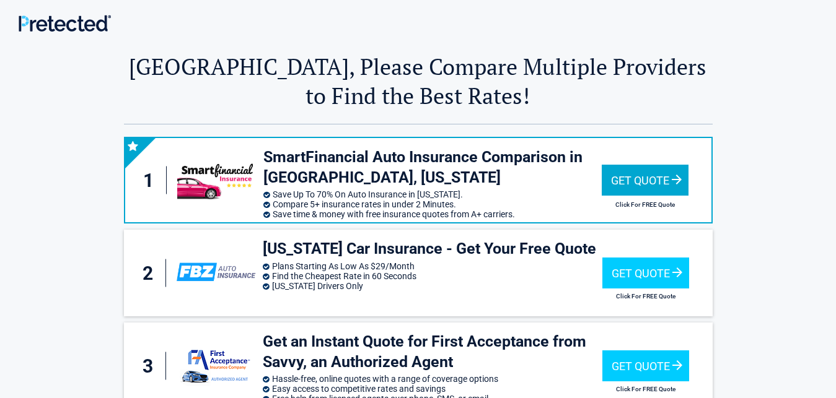 The image size is (836, 398). What do you see at coordinates (216, 366) in the screenshot?
I see `img: savvy's logo` at bounding box center [216, 366].